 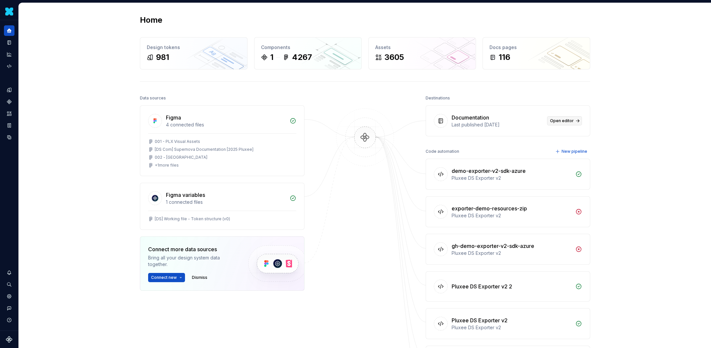 What do you see at coordinates (174, 118) in the screenshot?
I see `div: Figma` at bounding box center [174, 118].